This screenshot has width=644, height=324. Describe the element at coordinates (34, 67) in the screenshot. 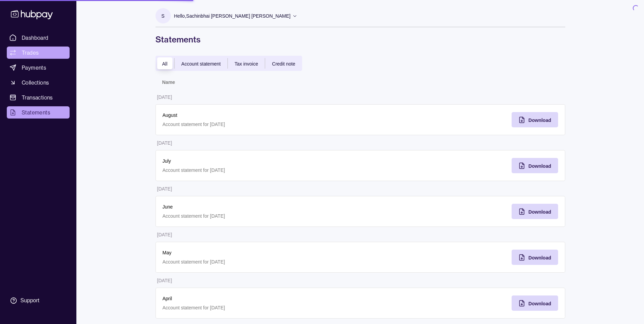

I see `span: Payments` at that location.